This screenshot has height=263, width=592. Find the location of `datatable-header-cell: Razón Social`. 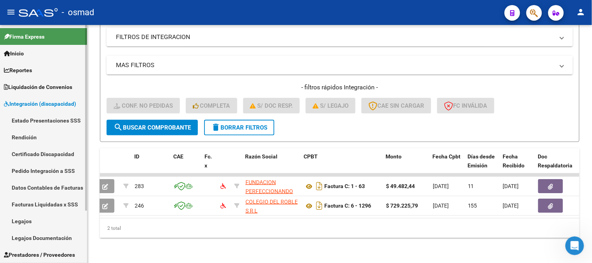

datatable-header-cell: Razón Social is located at coordinates (271, 166).